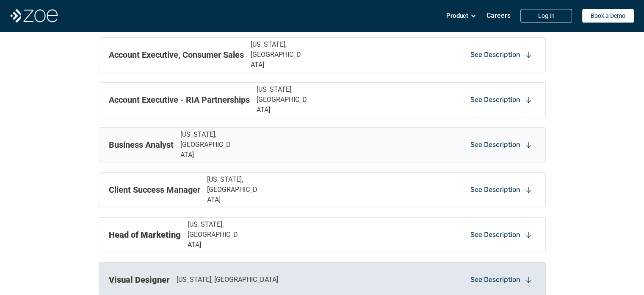  I want to click on p: Log In, so click(546, 16).